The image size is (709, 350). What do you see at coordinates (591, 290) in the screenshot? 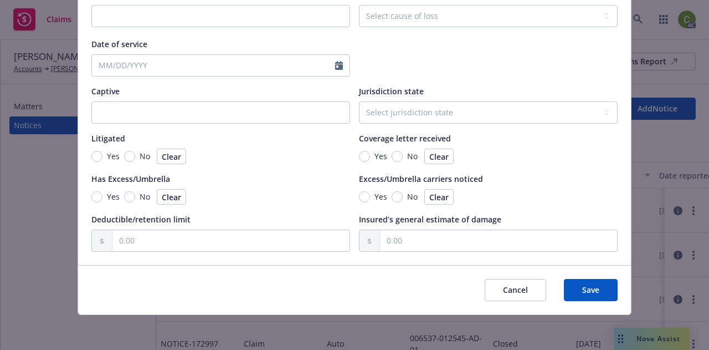
I see `button: Save` at bounding box center [591, 290].